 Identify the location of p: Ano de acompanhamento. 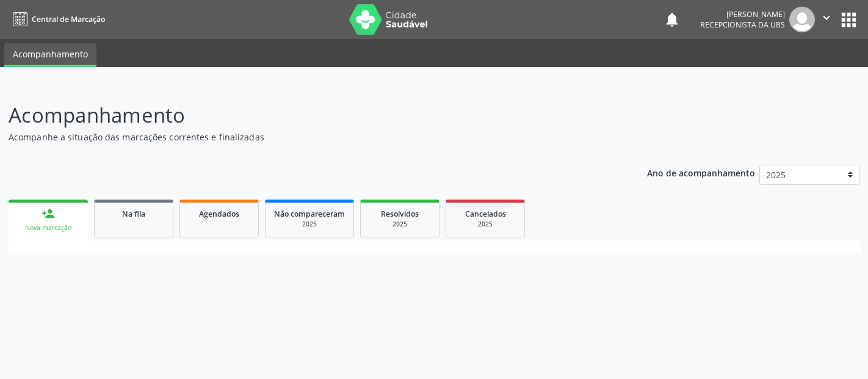
(701, 172).